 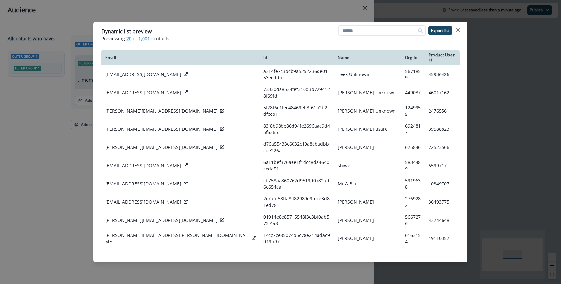 I want to click on td: Teek Unknown, so click(x=367, y=74).